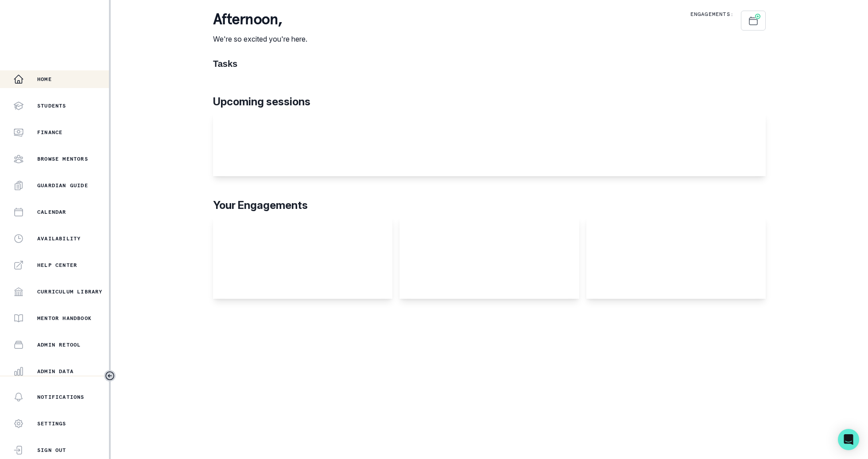  What do you see at coordinates (57, 265) in the screenshot?
I see `p: Help Center` at bounding box center [57, 265].